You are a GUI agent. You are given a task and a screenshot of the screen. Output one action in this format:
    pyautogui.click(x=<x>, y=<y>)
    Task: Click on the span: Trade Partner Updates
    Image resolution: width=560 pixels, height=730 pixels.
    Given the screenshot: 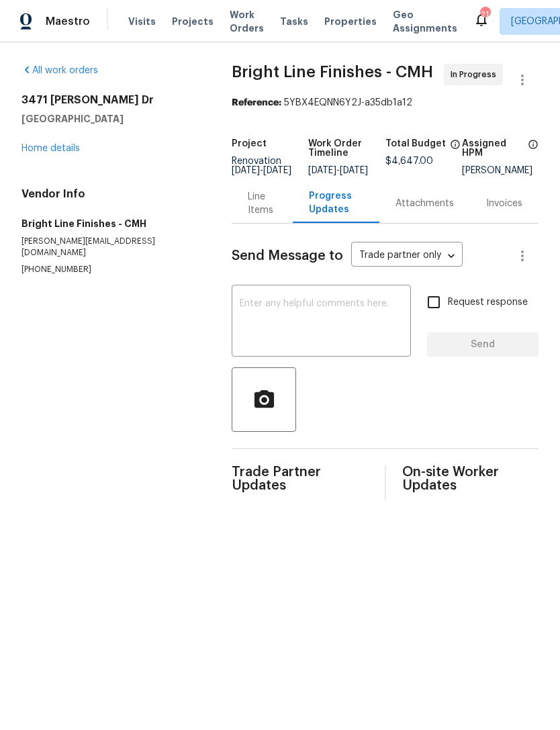 What is the action you would take?
    pyautogui.click(x=299, y=479)
    